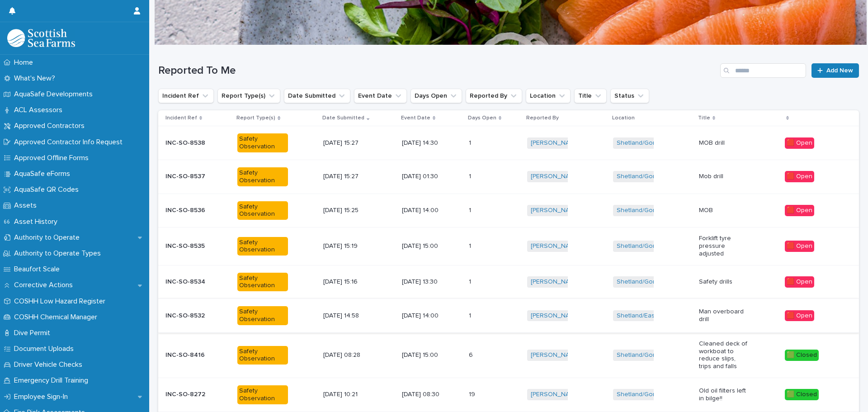 This screenshot has height=412, width=868. What do you see at coordinates (724, 282) in the screenshot?
I see `p: Safety drills` at bounding box center [724, 282].